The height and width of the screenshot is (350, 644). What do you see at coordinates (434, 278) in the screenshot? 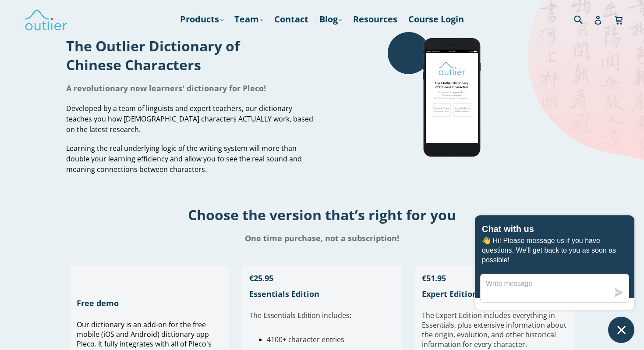
I see `span: €51.95` at bounding box center [434, 278].